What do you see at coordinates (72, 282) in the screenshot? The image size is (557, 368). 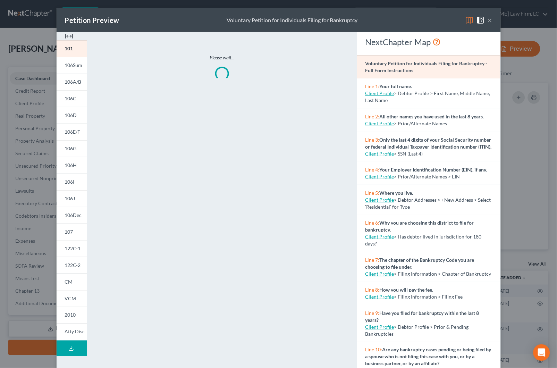 I see `a: CM` at bounding box center [72, 282].